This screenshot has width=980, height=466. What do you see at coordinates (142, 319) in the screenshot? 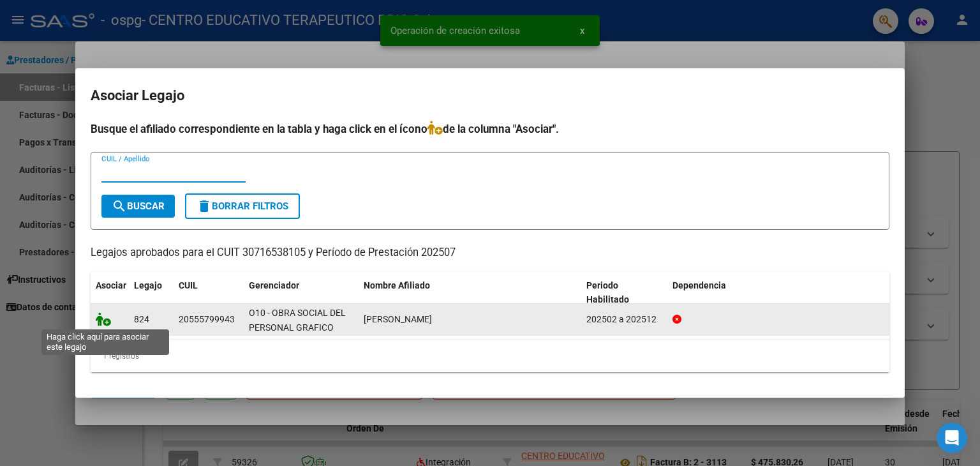
I see `span: 824` at bounding box center [142, 319].